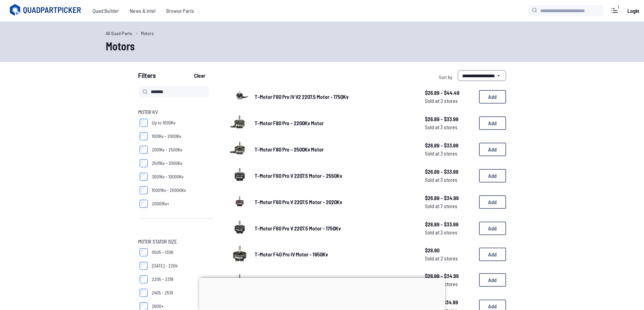  I want to click on input: 1001Kv - 2000Kv, so click(144, 136).